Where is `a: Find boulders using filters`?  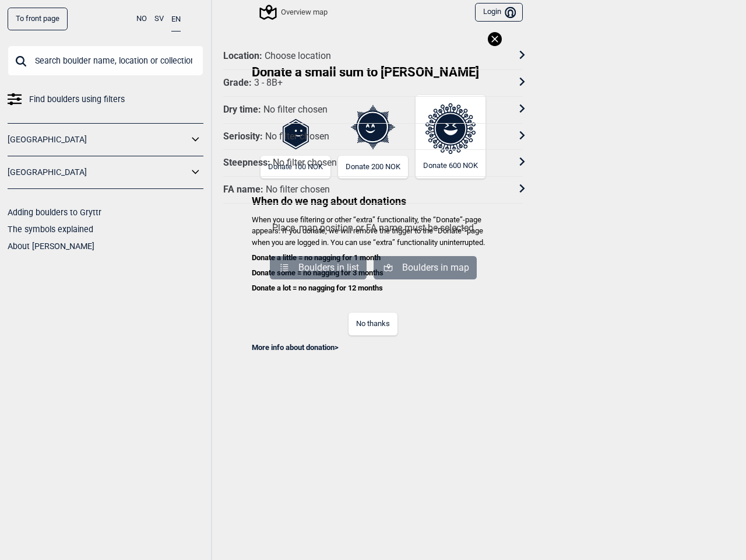
a: Find boulders using filters is located at coordinates (105, 99).